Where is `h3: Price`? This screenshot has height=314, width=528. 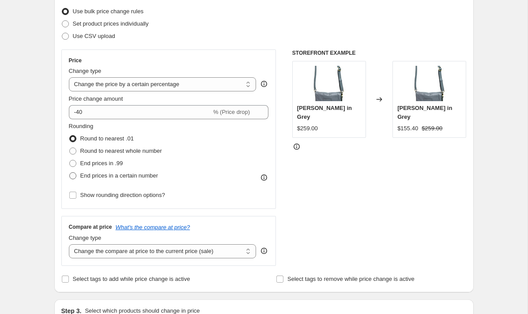
h3: Price is located at coordinates (75, 60).